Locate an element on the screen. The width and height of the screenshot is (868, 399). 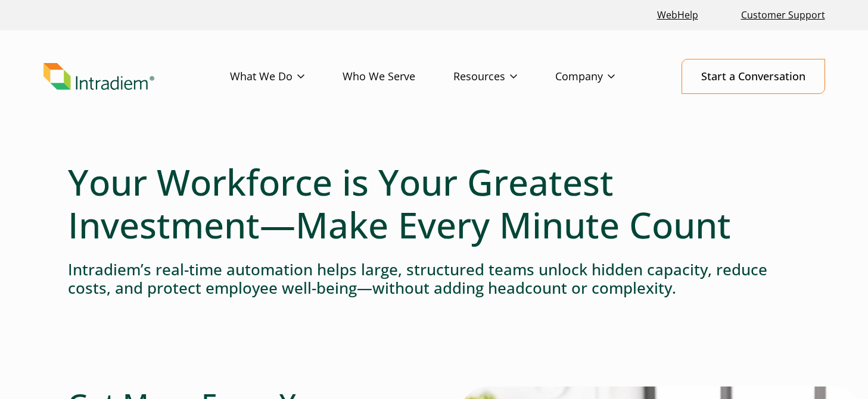
h1: Your Workforce is Your Greatest Investment—Make Every Minute Count is located at coordinates (434, 203).